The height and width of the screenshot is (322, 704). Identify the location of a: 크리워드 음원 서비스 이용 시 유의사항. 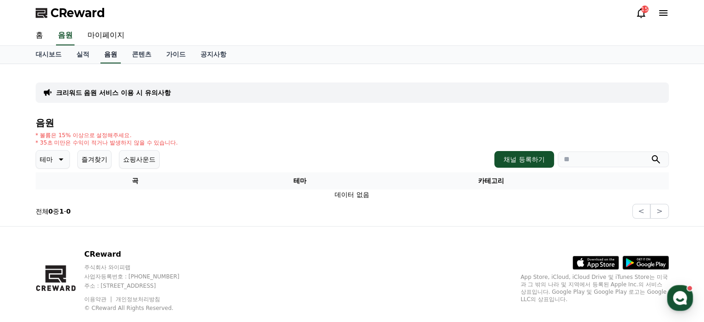
(113, 93).